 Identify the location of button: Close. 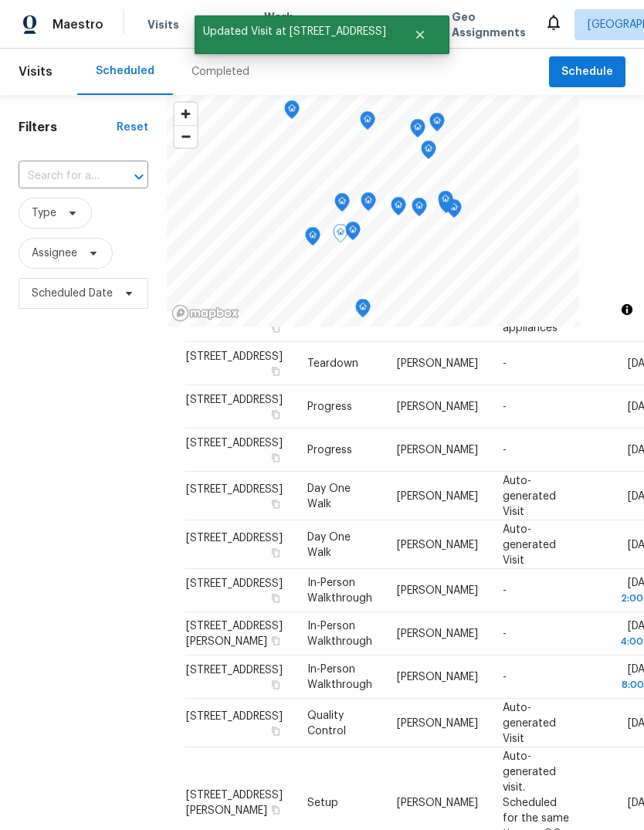
(420, 35).